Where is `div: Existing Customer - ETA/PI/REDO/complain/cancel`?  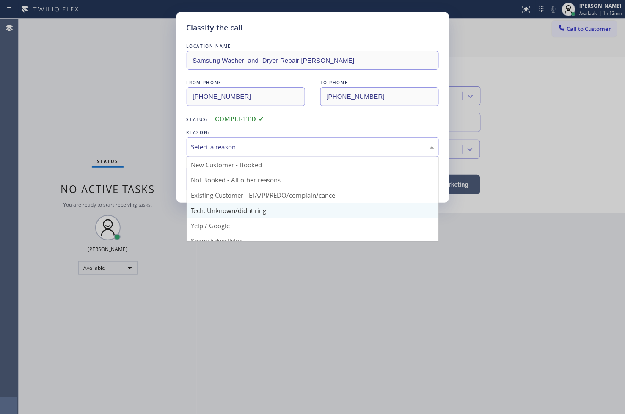
div: Existing Customer - ETA/PI/REDO/complain/cancel is located at coordinates (313, 195).